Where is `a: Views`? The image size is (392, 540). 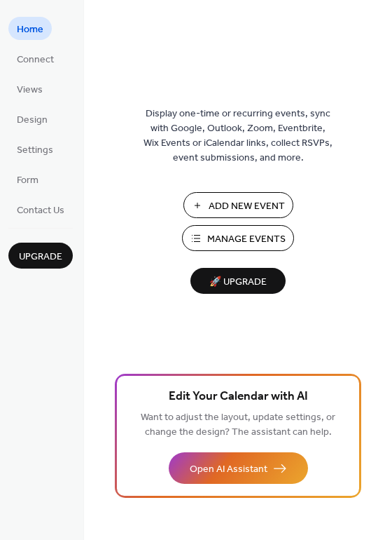 a: Views is located at coordinates (29, 88).